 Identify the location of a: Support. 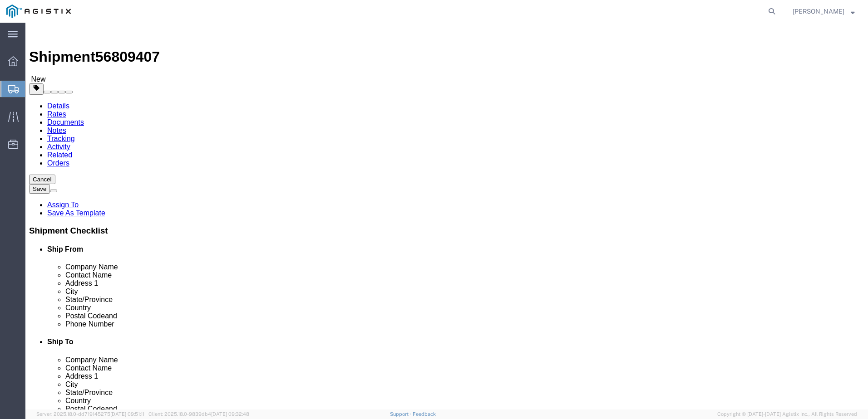
(401, 414).